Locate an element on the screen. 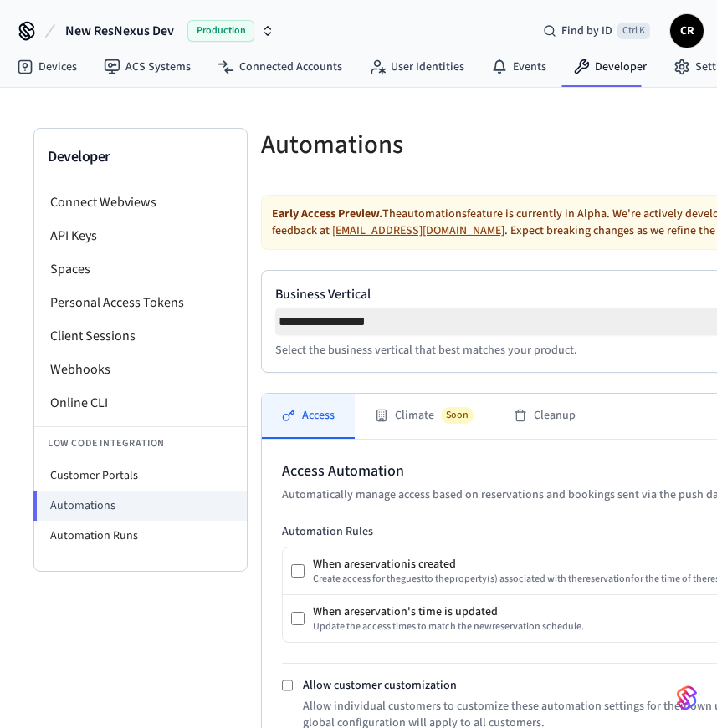 This screenshot has width=717, height=728. span: Ctrl K is located at coordinates (633, 31).